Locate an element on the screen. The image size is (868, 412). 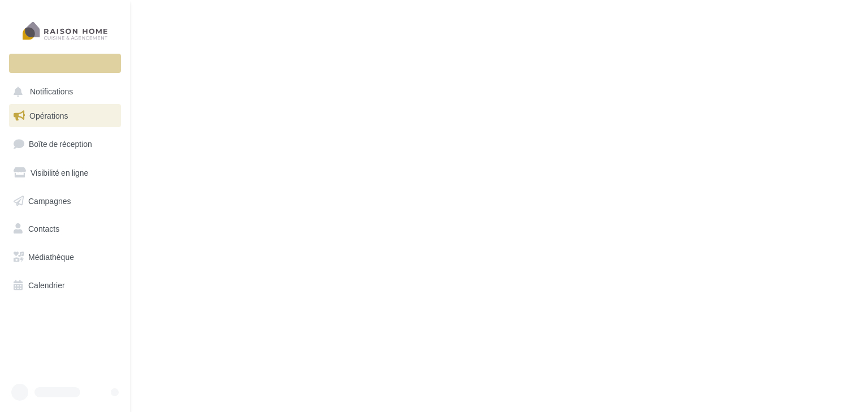
a: Calendrier is located at coordinates (65, 285).